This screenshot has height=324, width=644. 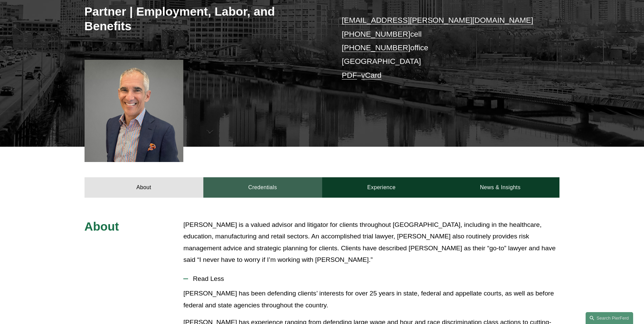 What do you see at coordinates (144, 187) in the screenshot?
I see `a: About` at bounding box center [144, 187].